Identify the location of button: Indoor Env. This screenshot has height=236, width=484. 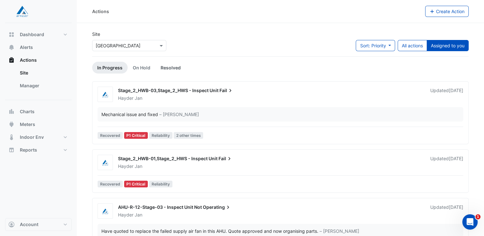
(38, 137).